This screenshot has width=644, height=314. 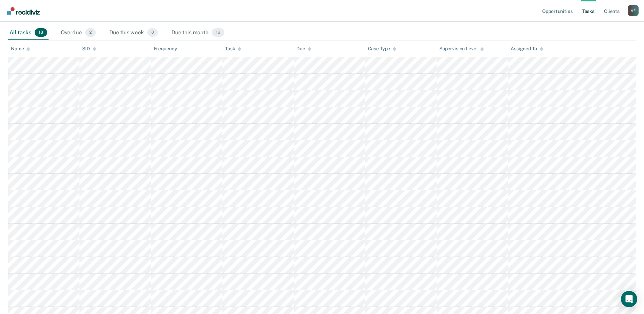 I want to click on div: SID, so click(x=89, y=48).